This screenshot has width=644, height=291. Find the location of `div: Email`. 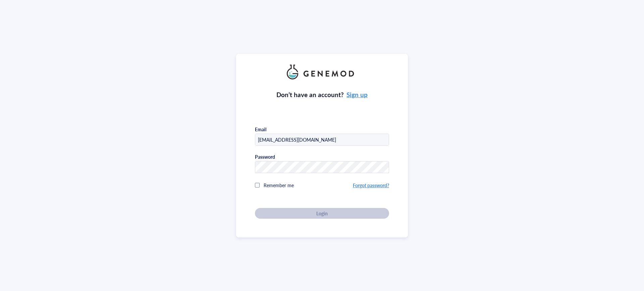

div: Email is located at coordinates (261, 129).